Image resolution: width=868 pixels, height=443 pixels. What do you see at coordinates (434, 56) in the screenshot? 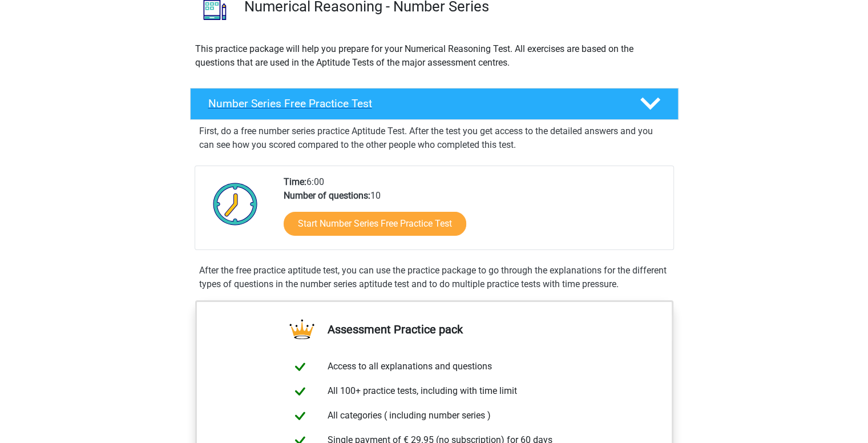
I see `p: This practice package will help you prepare for your Numerical Reasoning Test. All exercises are ...` at bounding box center [434, 56].